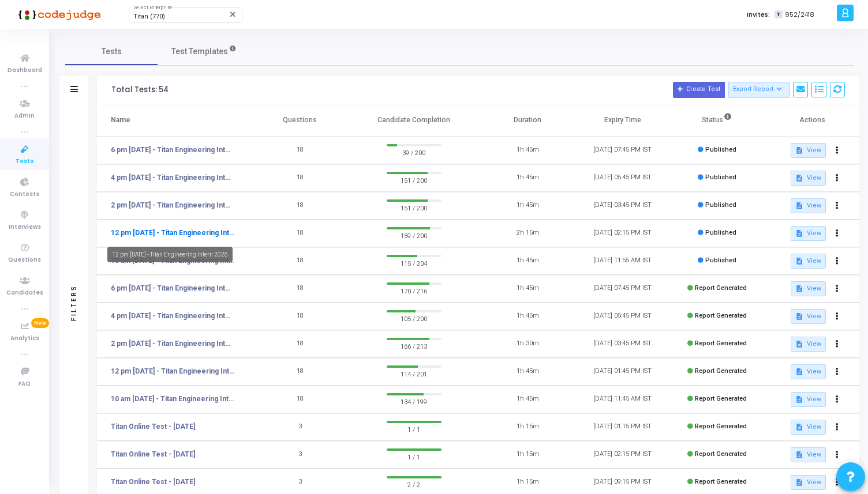  I want to click on span: New, so click(40, 323).